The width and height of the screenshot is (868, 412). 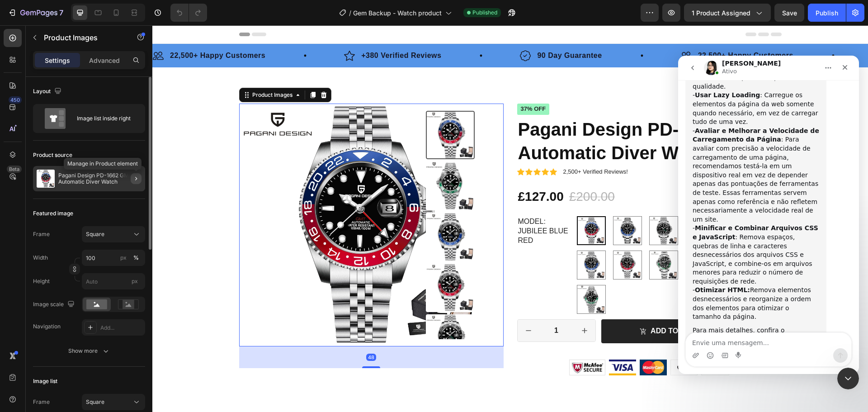 What do you see at coordinates (89, 351) in the screenshot?
I see `div: Show more` at bounding box center [89, 351].